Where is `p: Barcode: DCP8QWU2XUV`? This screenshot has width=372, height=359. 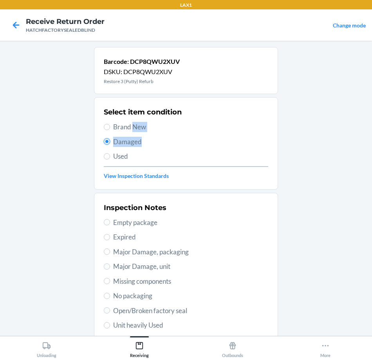
p: Barcode: DCP8QWU2XUV is located at coordinates (142, 61).